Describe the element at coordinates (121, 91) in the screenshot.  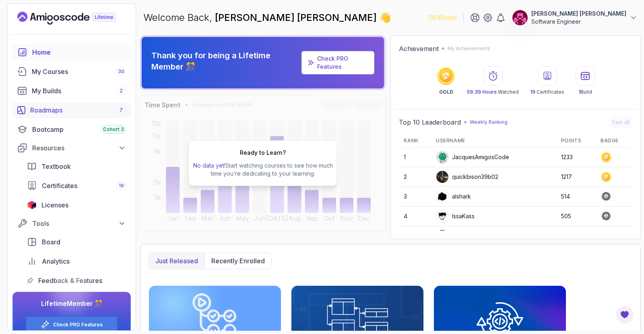
I see `span: 2` at that location.